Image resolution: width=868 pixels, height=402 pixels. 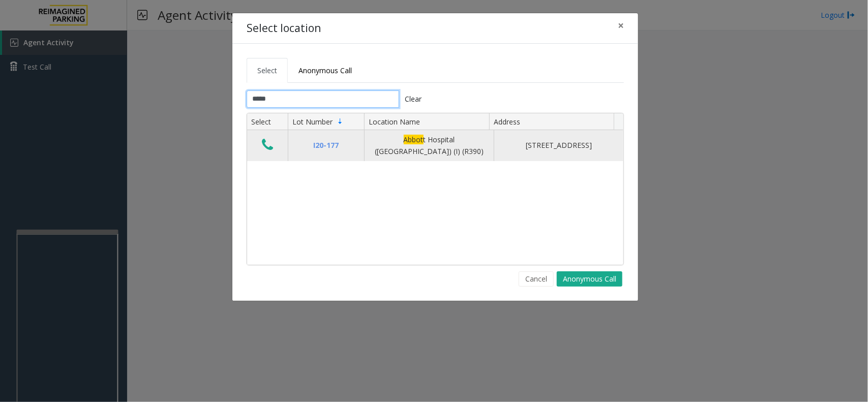 I want to click on button: Close, so click(x=621, y=26).